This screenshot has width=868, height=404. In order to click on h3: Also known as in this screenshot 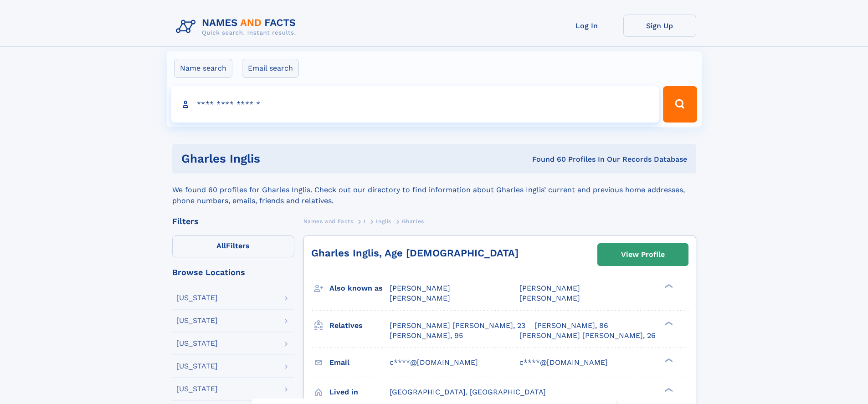, I will do `click(360, 288)`.